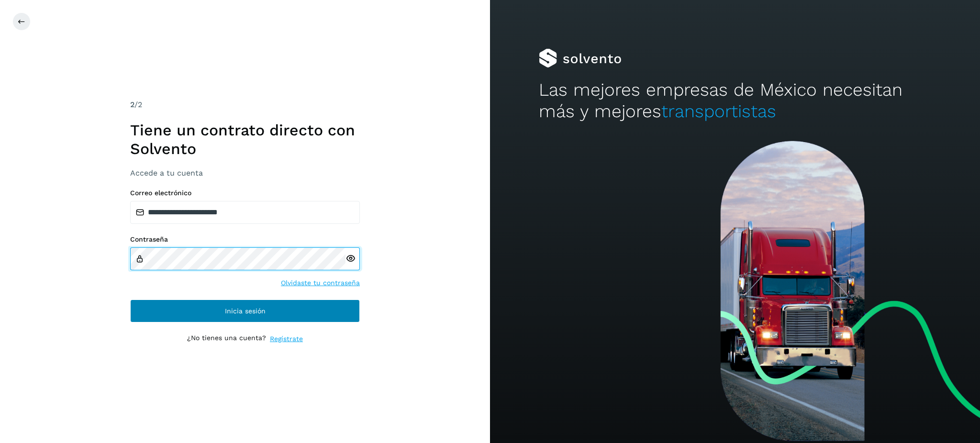 The width and height of the screenshot is (980, 443). Describe the element at coordinates (245, 193) in the screenshot. I see `label: Correo electrónico` at that location.